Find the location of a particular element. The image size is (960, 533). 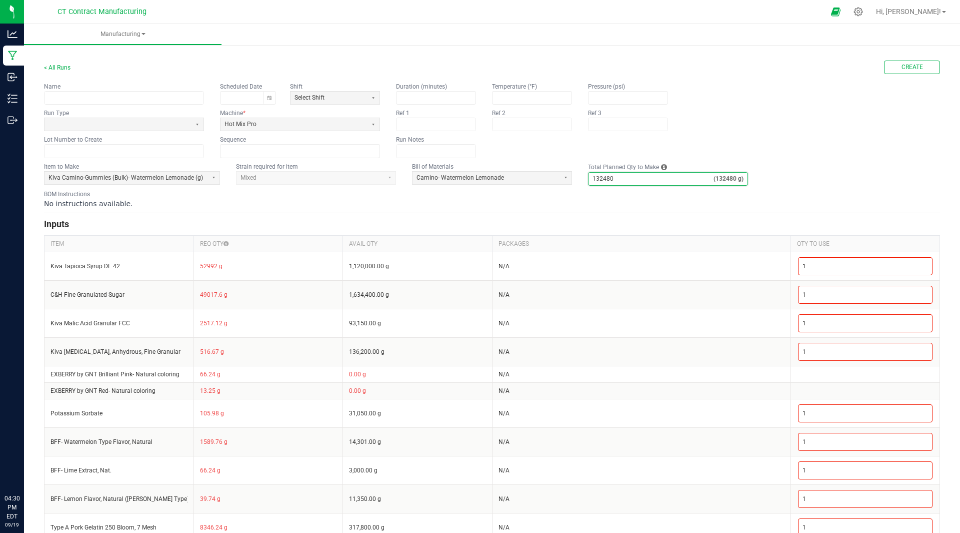

span: CT Contract Manufacturing is located at coordinates (102, 12).